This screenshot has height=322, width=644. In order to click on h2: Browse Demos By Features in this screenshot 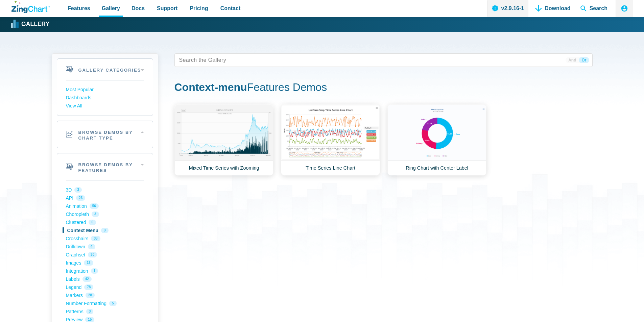, I will do `click(105, 167)`.